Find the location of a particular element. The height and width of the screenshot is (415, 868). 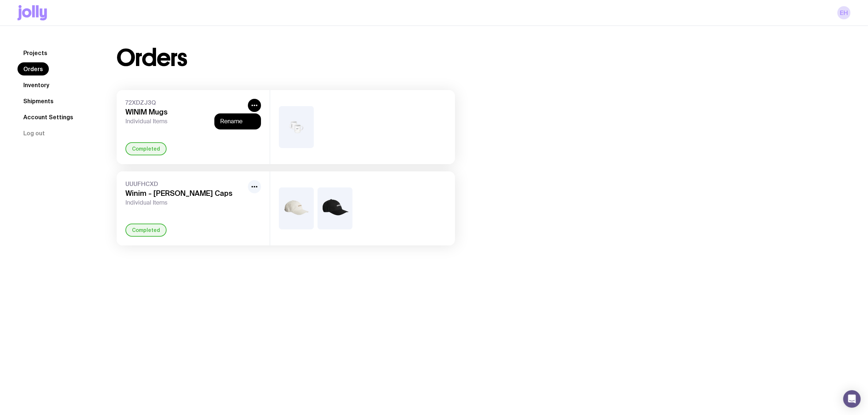

a: Shipments is located at coordinates (38, 101).